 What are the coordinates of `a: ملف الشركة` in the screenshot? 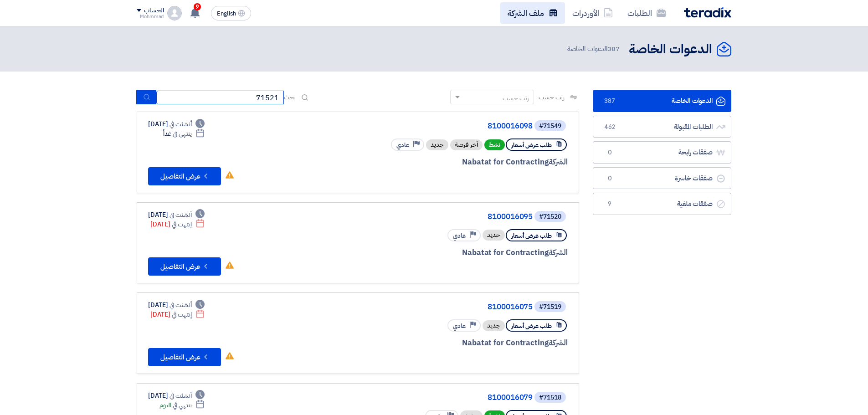 It's located at (533, 13).